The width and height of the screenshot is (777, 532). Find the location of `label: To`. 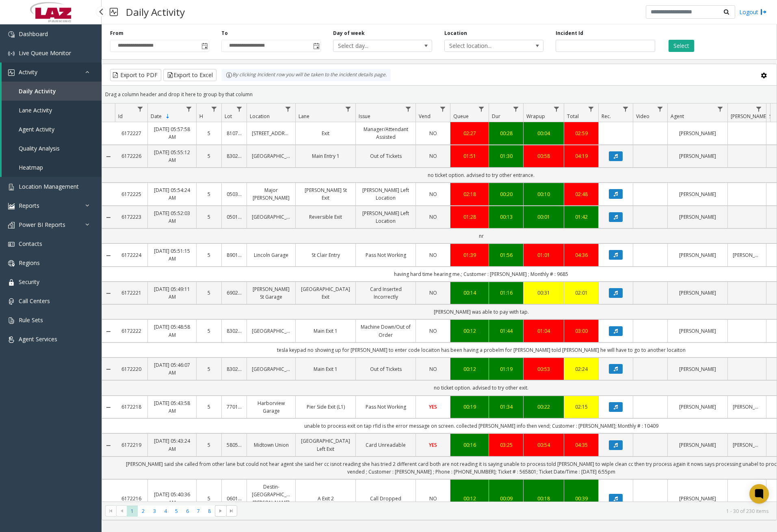

label: To is located at coordinates (225, 33).